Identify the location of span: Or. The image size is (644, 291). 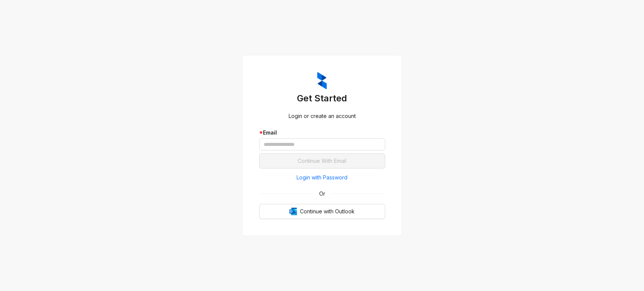
(322, 194).